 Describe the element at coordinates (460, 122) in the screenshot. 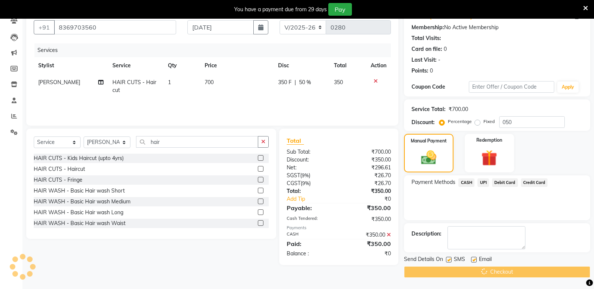

I see `label: Percentage` at that location.